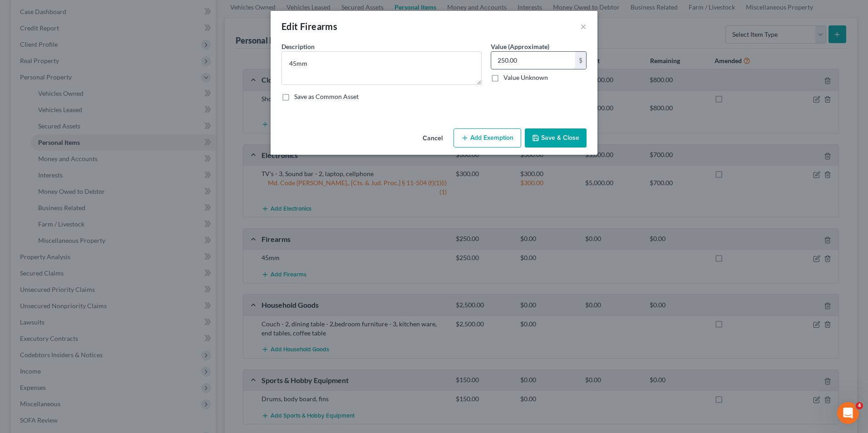 The height and width of the screenshot is (433, 868). What do you see at coordinates (859, 406) in the screenshot?
I see `span: 4` at bounding box center [859, 406].